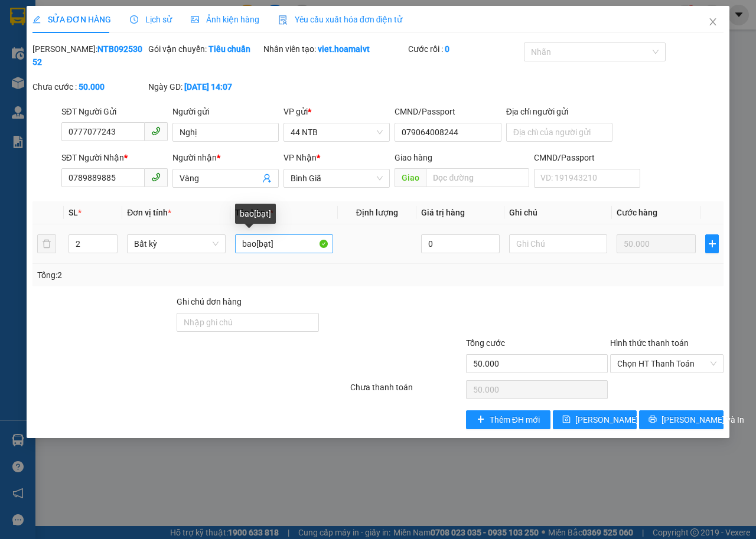  What do you see at coordinates (91, 86) in the screenshot?
I see `b: 50.000` at bounding box center [91, 86].